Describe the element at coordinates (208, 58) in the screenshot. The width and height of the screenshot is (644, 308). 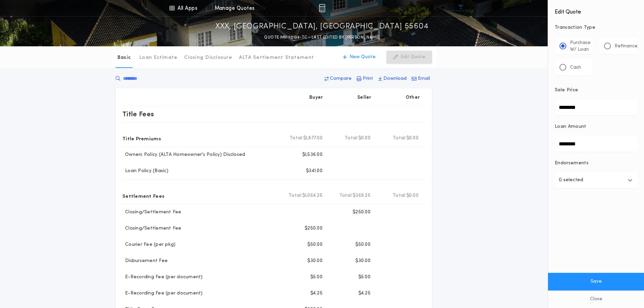
I see `p: Closing Disclosure` at that location.